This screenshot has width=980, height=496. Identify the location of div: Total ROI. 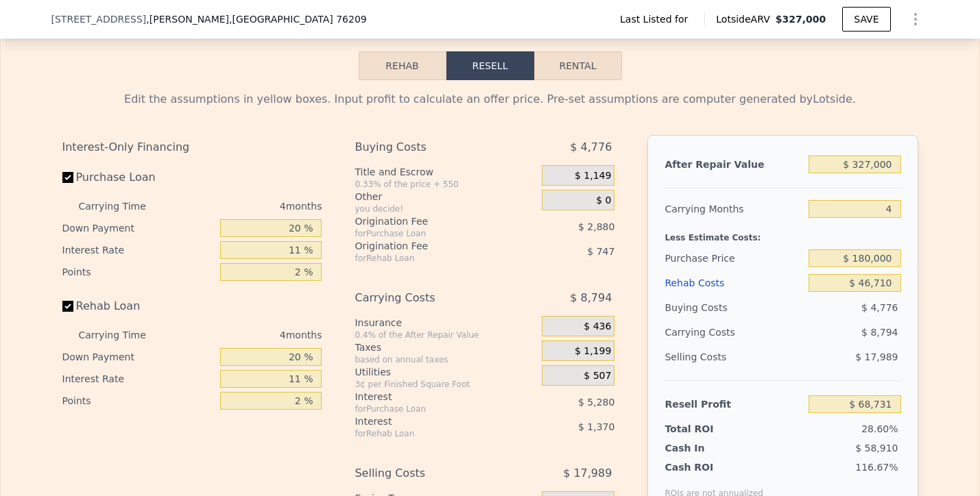
(707, 429).